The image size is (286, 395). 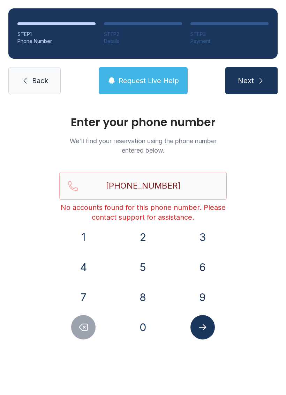 I want to click on button: 8, so click(x=143, y=297).